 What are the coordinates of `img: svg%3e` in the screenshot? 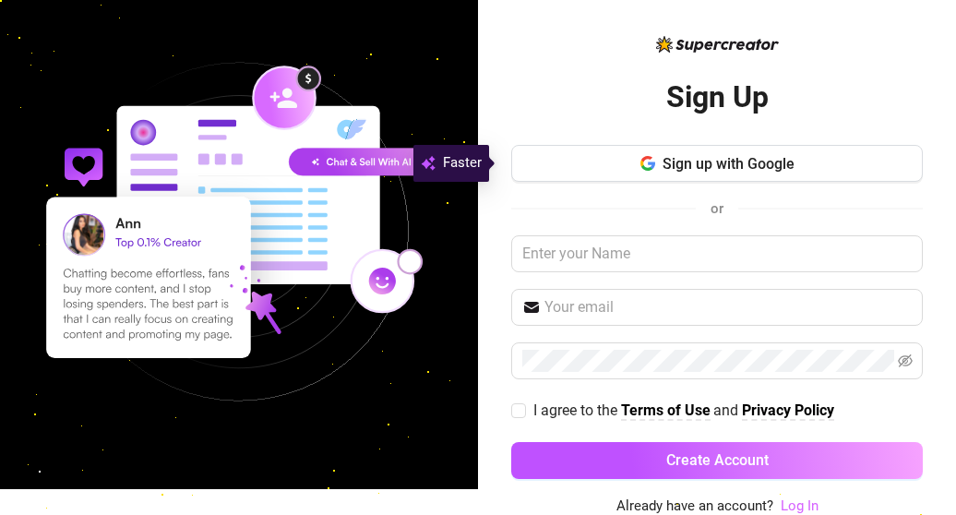 It's located at (428, 163).